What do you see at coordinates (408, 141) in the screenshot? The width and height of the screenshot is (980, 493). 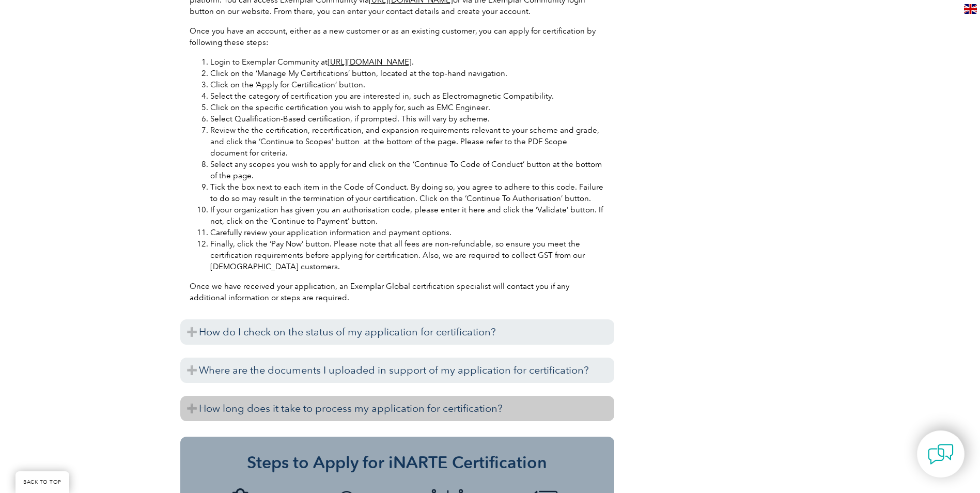 I see `li: Review the the certification, recertification, and expansion requirements relevant to your scheme...` at bounding box center [408, 141].